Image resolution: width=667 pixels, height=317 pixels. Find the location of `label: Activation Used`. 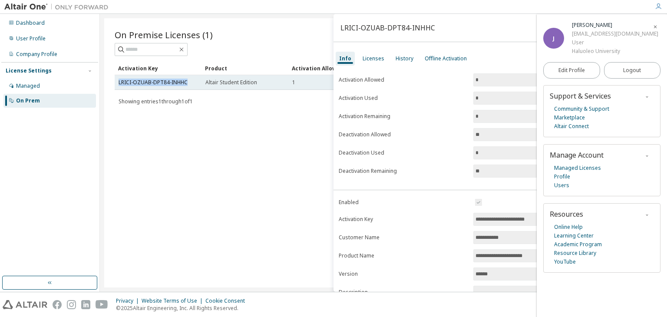

label: Activation Used is located at coordinates (403, 98).